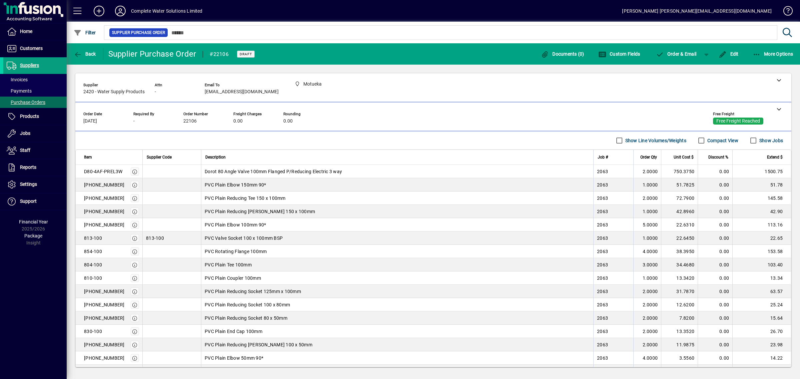 The image size is (800, 379). Describe the element at coordinates (114, 92) in the screenshot. I see `span: 2420 - Water Supply Products` at that location.